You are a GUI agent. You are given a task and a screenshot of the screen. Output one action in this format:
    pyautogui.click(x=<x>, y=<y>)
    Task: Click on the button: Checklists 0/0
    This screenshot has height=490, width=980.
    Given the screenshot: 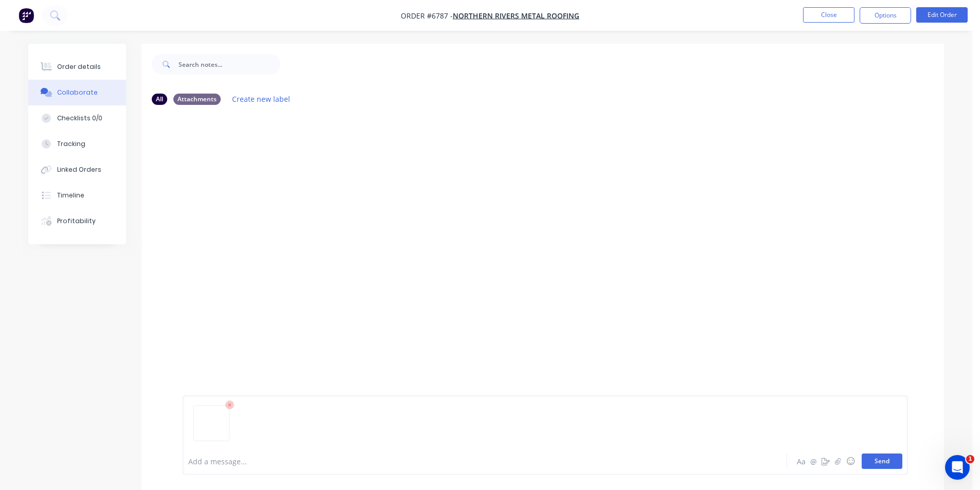 What is the action you would take?
    pyautogui.click(x=77, y=118)
    